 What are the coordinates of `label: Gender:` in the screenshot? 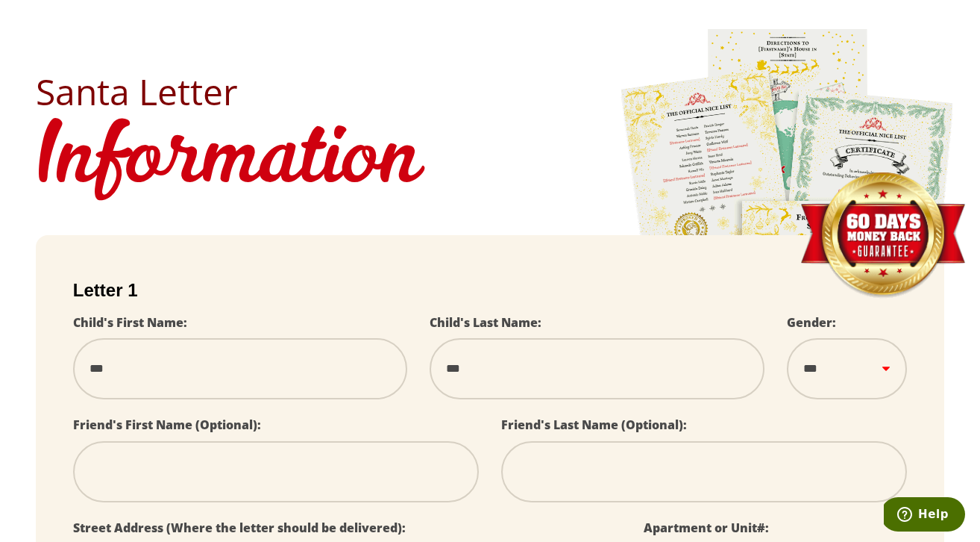 It's located at (812, 322).